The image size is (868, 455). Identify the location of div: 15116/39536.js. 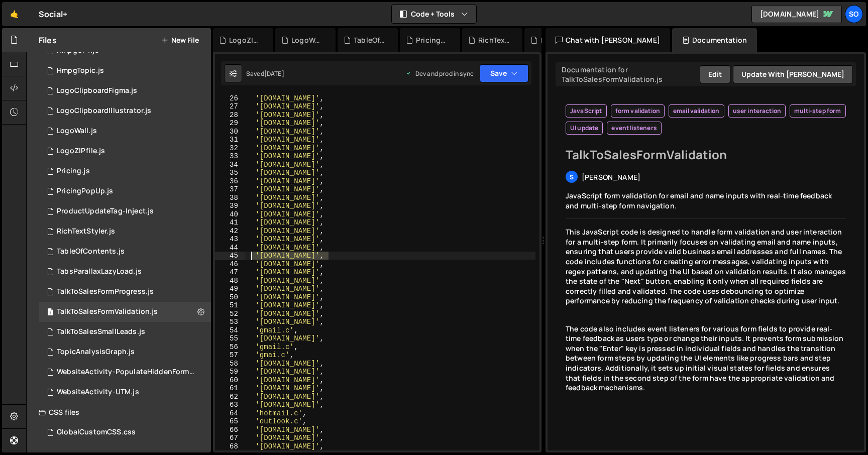
(125, 272).